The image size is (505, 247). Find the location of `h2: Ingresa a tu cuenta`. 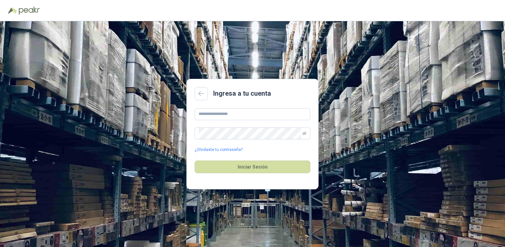

h2: Ingresa a tu cuenta is located at coordinates (242, 93).